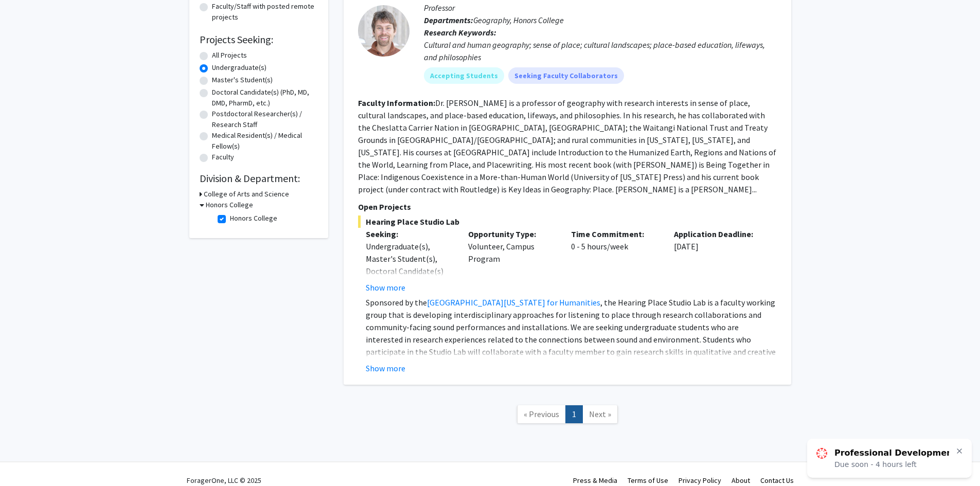 This screenshot has width=980, height=486. I want to click on b: Departments:, so click(449, 20).